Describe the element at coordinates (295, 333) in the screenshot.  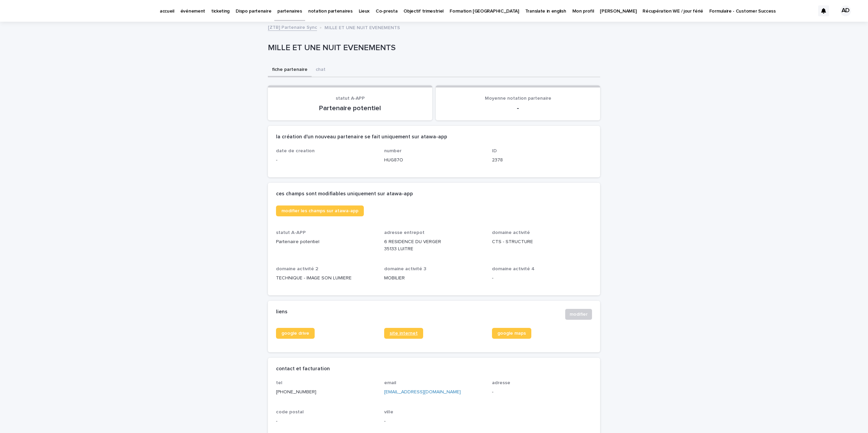
I see `a: google drive` at that location.